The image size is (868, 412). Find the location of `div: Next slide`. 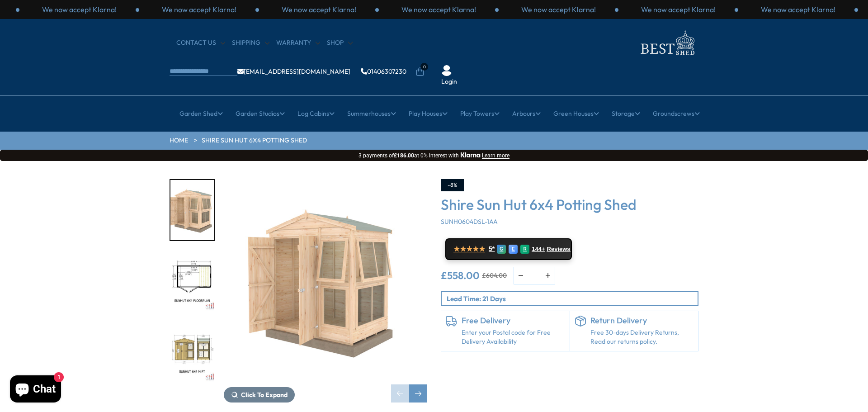

div: Next slide is located at coordinates (419, 393).